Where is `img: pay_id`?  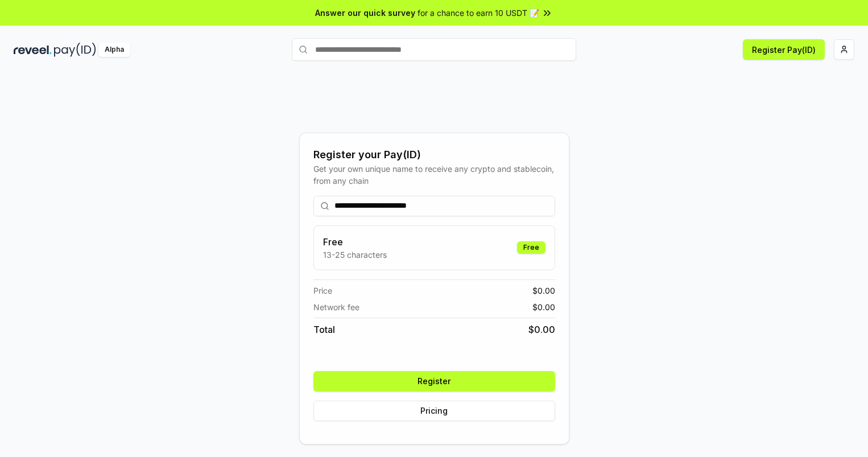 img: pay_id is located at coordinates (75, 50).